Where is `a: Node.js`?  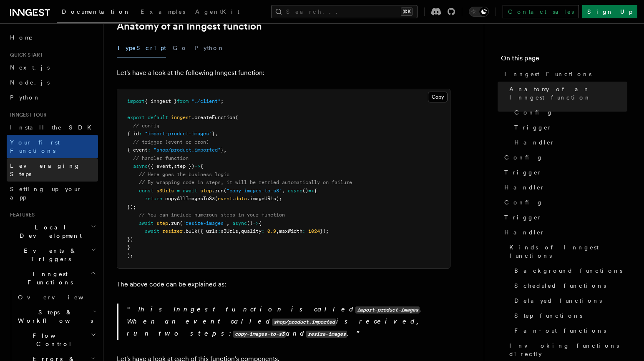 a: Node.js is located at coordinates (52, 82).